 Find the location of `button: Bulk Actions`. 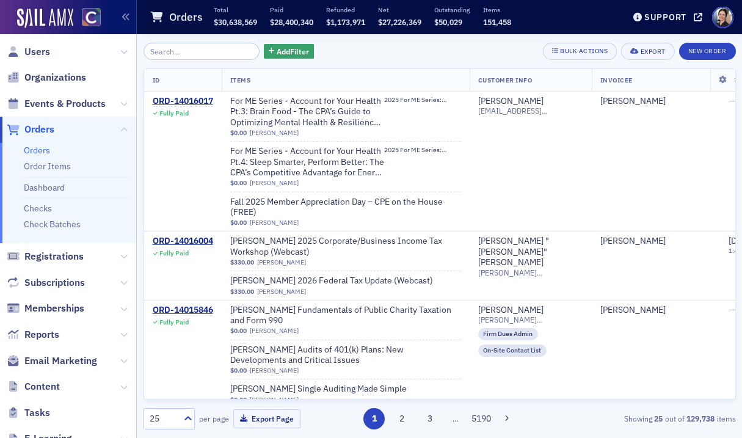

button: Bulk Actions is located at coordinates (579, 51).